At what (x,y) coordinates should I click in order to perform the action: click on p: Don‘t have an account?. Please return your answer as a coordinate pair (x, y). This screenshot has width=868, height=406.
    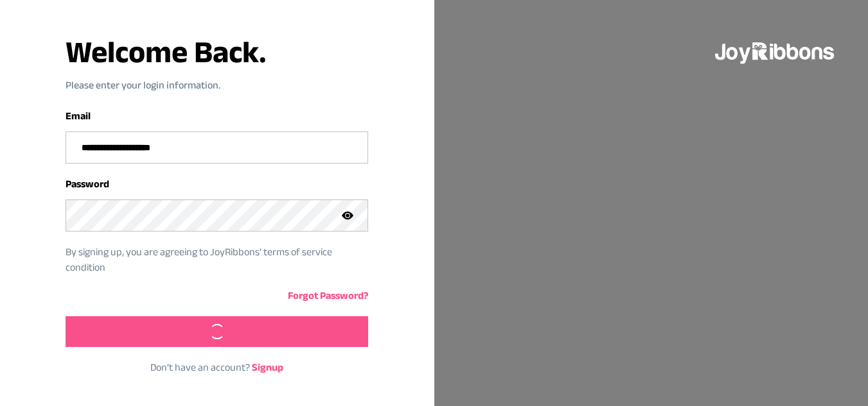
    Looking at the image, I should click on (217, 368).